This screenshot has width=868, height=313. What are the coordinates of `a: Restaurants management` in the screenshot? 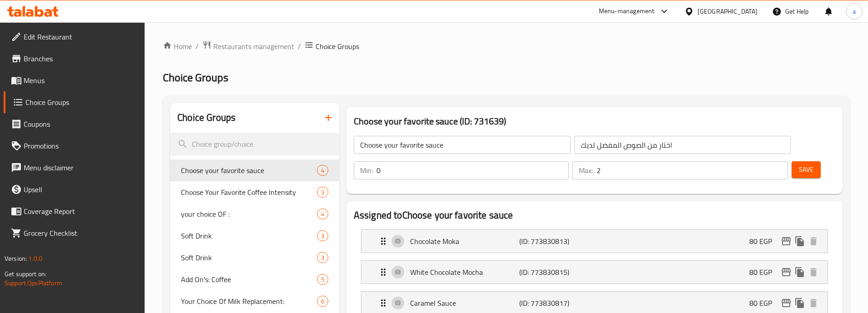 It's located at (249, 47).